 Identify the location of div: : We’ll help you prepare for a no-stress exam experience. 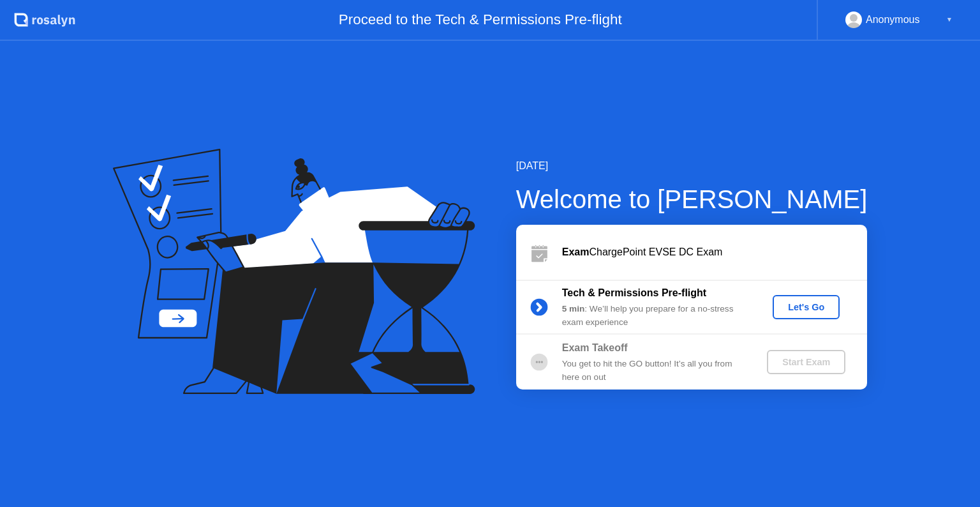
(654, 315).